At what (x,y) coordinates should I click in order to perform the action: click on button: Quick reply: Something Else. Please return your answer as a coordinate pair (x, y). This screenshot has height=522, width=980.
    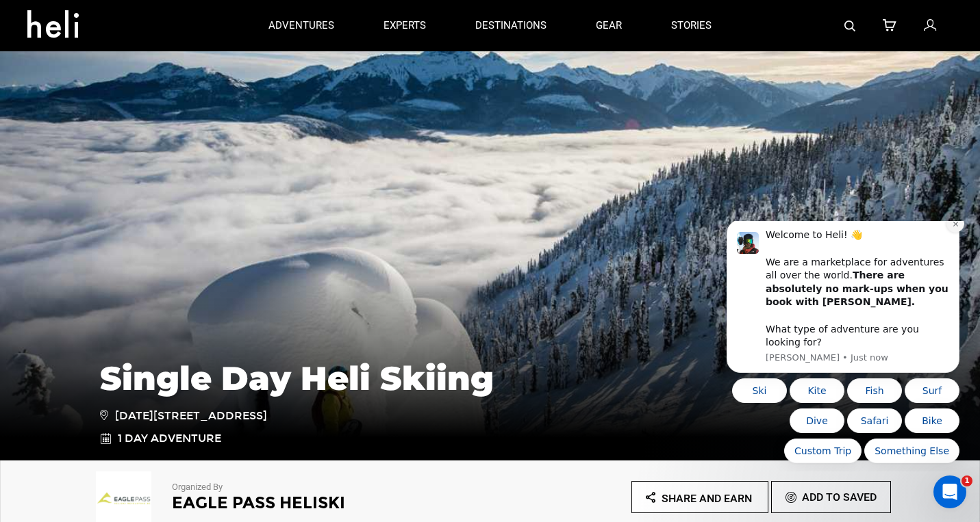
    Looking at the image, I should click on (206, 230).